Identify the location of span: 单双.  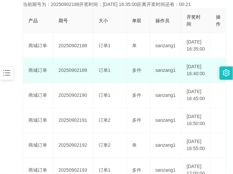
(136, 21).